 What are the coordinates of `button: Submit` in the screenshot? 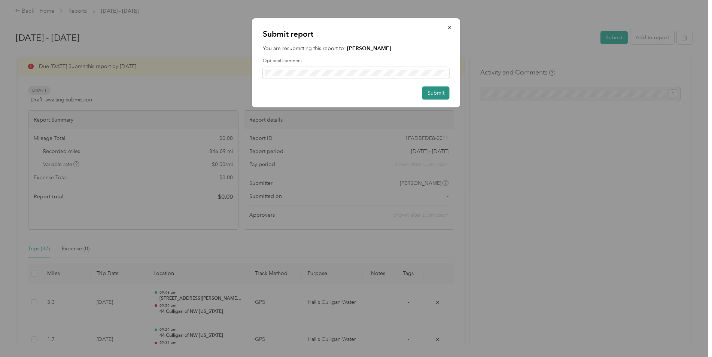 It's located at (436, 93).